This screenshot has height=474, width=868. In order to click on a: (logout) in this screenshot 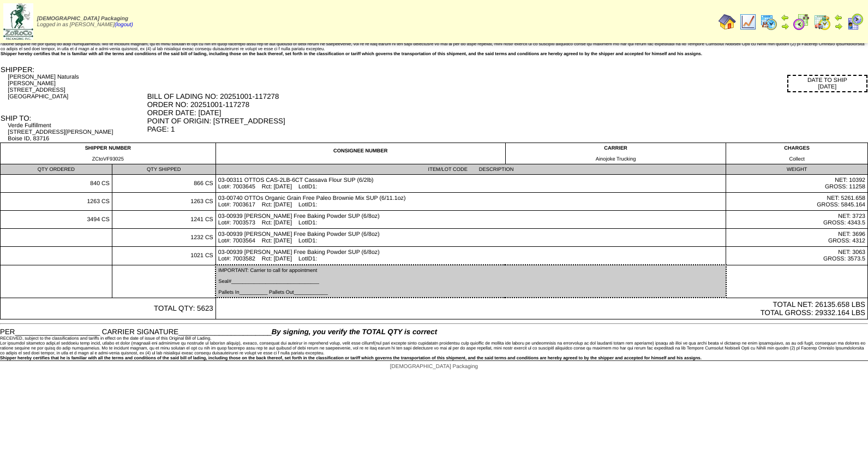, I will do `click(124, 25)`.